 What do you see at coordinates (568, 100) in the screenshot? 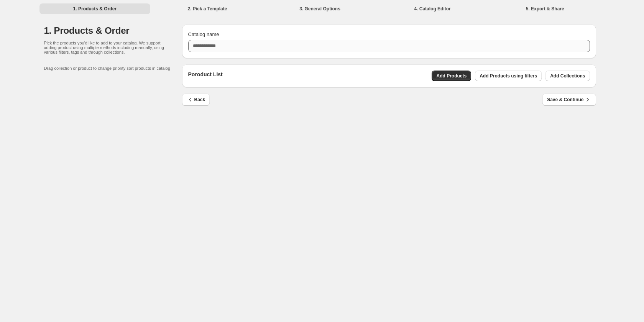
I see `button: Save & Continue` at bounding box center [568, 100].